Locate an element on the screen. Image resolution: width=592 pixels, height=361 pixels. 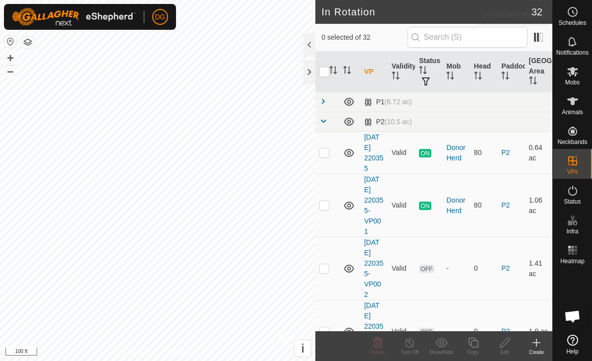
a: Contact Us is located at coordinates (182, 352).